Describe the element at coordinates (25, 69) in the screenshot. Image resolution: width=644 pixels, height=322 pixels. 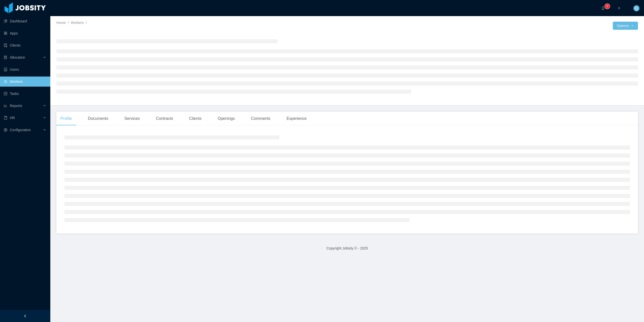
I see `a: icon: robotUsers` at that location.